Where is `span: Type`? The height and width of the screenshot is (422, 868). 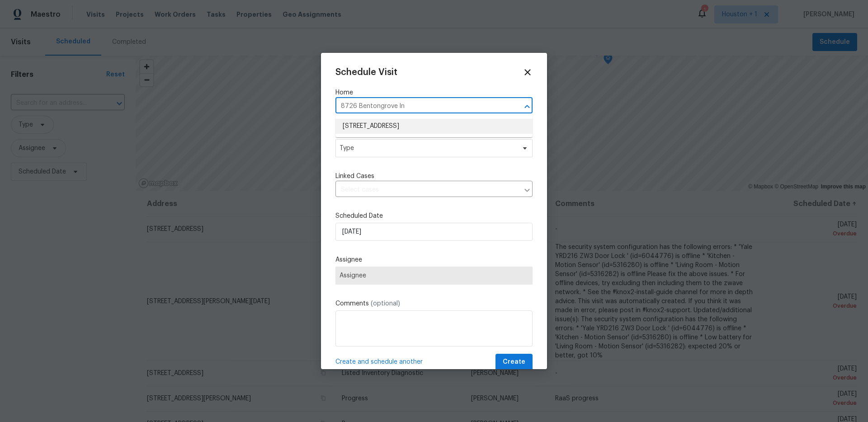 span: Type is located at coordinates (427, 148).